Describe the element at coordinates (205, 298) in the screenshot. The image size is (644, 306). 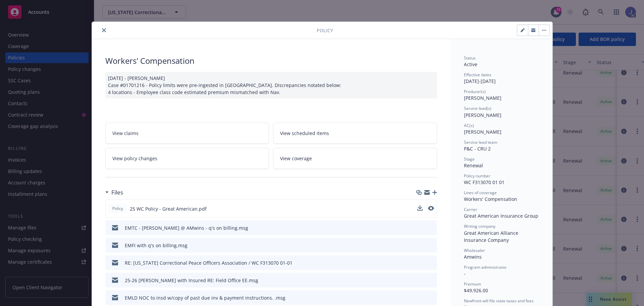
I see `div: EMLD NOC to insd w/copy of past due inv & payment instructions. .msg` at that location.